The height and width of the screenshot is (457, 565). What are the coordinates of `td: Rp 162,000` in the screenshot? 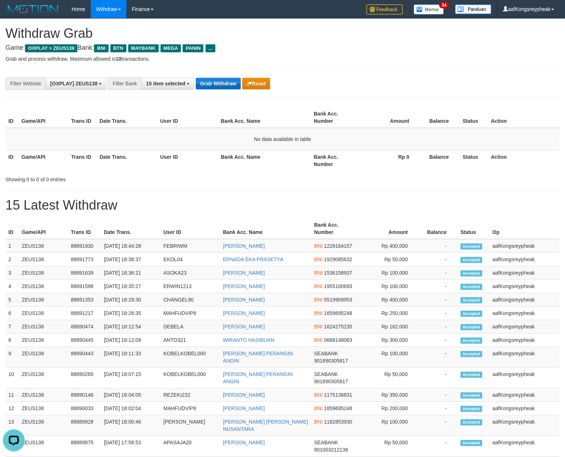 It's located at (389, 326).